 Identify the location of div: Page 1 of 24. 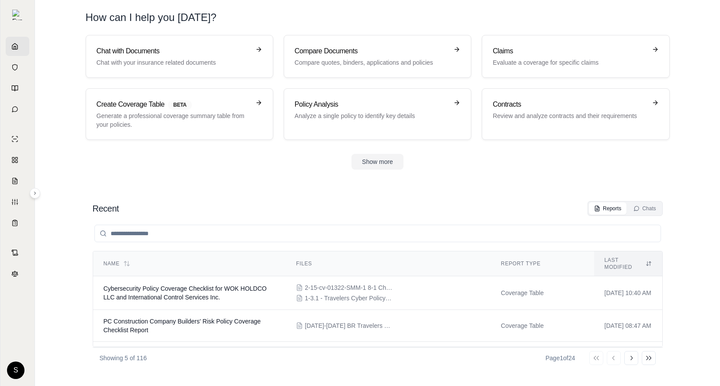
(561, 358).